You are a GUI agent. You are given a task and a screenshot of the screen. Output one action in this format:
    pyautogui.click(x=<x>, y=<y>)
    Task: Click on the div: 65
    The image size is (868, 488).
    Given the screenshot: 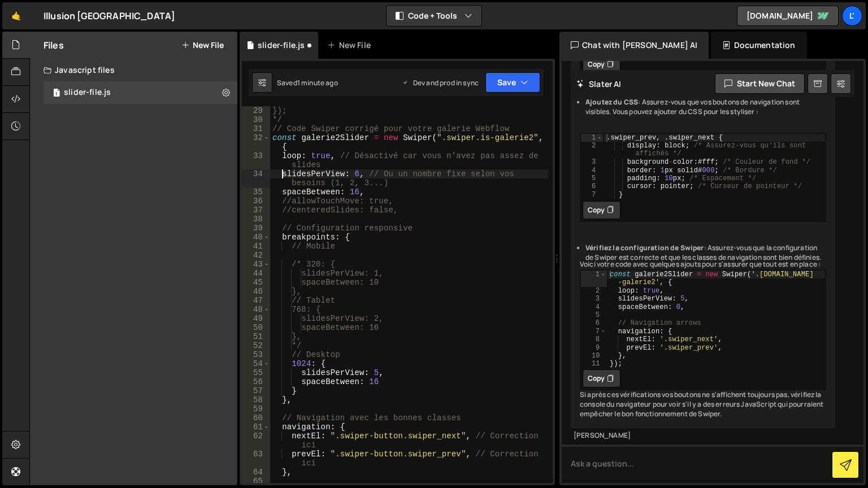 What is the action you would take?
    pyautogui.click(x=256, y=481)
    